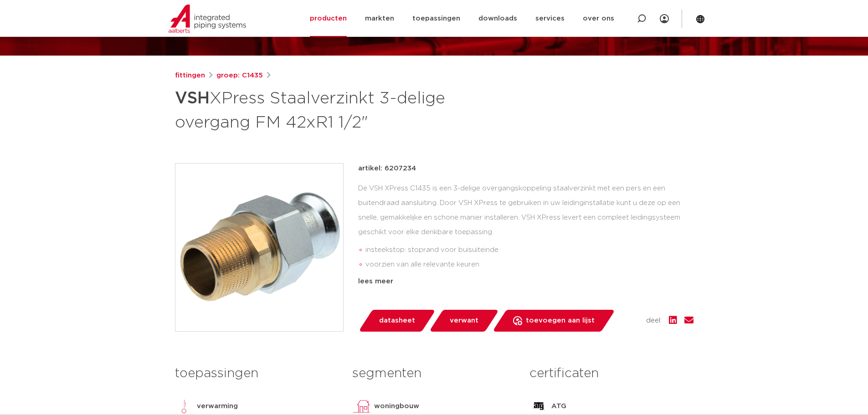  What do you see at coordinates (559, 406) in the screenshot?
I see `p: ATG` at bounding box center [559, 406].